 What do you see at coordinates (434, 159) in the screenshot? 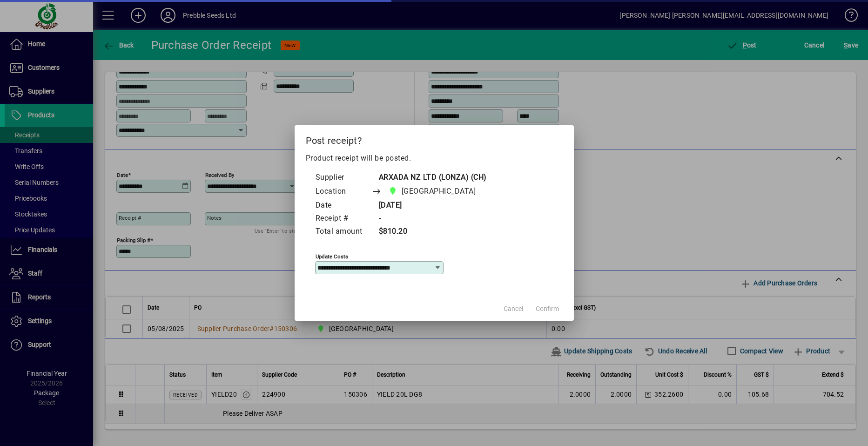
I see `p: Product receipt will be posted.` at bounding box center [434, 159].